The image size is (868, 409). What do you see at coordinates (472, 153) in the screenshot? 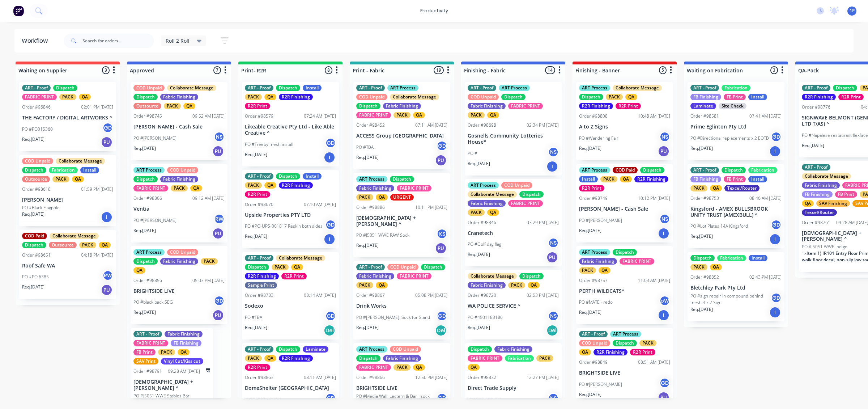
I see `p: PO #` at bounding box center [472, 153].